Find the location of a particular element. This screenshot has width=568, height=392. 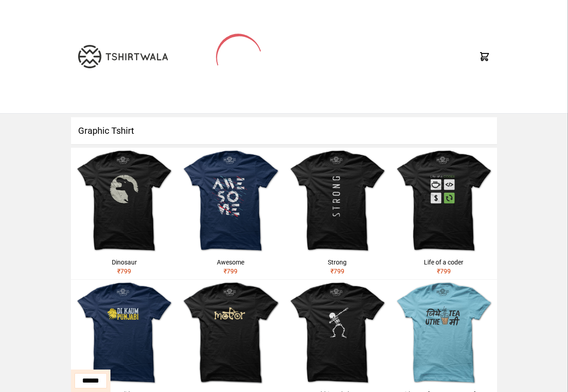

img: shera-di-kaum-punjabi-1.jpg is located at coordinates (124, 333).